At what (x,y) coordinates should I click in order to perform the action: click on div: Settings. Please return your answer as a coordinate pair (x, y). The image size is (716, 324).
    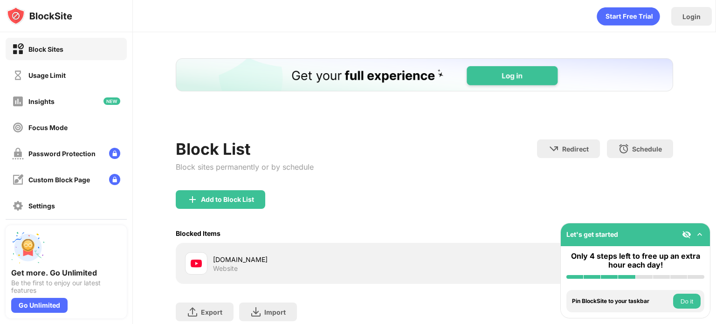
    Looking at the image, I should click on (42, 206).